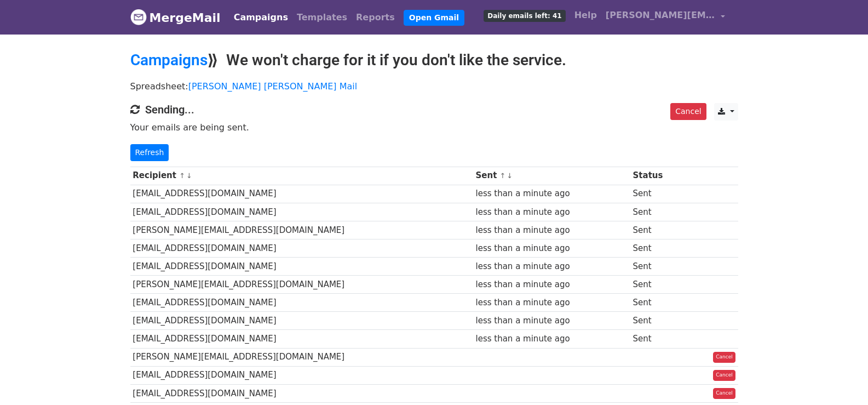  What do you see at coordinates (586, 16) in the screenshot?
I see `a: Help` at bounding box center [586, 16].